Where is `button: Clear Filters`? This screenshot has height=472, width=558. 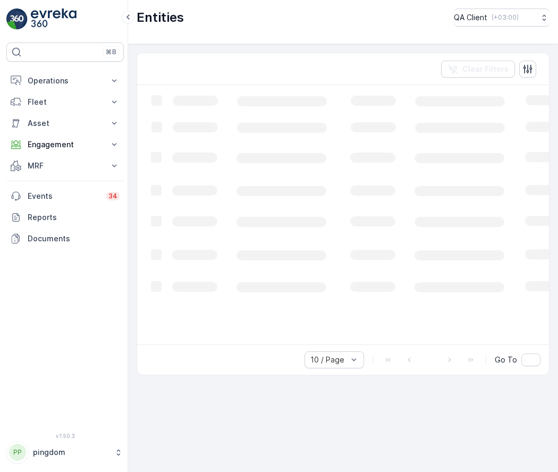
button: Clear Filters is located at coordinates (478, 69).